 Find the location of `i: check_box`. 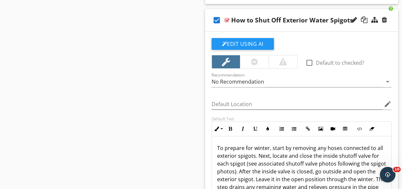

i: check_box is located at coordinates (217, 20).